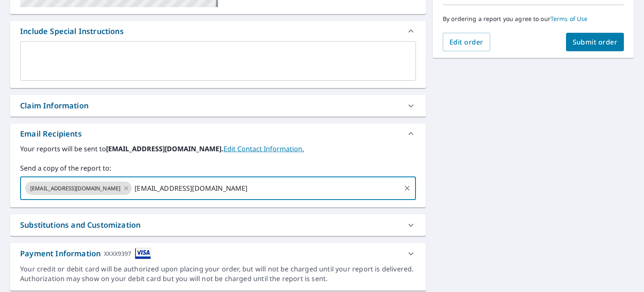  I want to click on span: Submit order, so click(595, 42).